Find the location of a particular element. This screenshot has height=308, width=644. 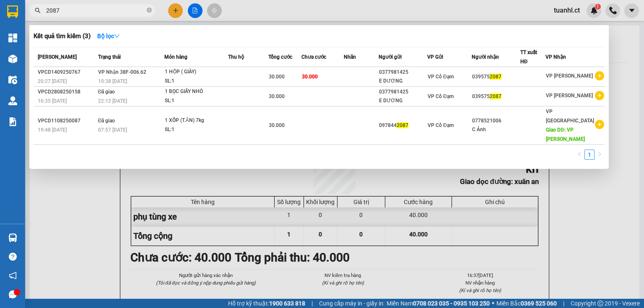

div: 1 HỘP ( GIÀY) is located at coordinates (196, 72).